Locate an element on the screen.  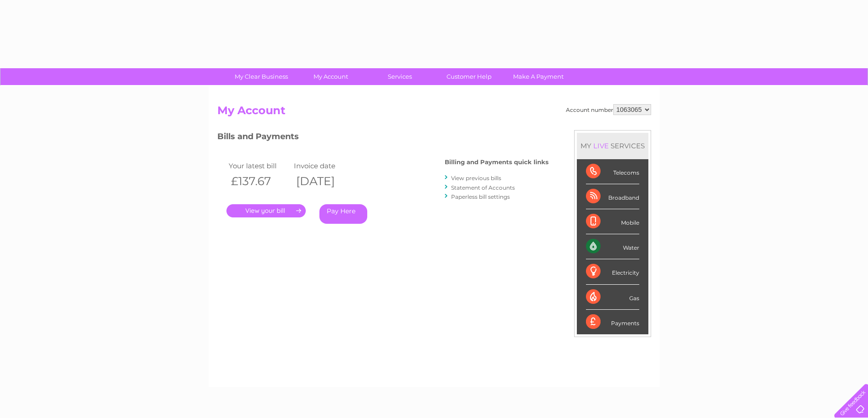
td: Invoice date is located at coordinates (324, 165).